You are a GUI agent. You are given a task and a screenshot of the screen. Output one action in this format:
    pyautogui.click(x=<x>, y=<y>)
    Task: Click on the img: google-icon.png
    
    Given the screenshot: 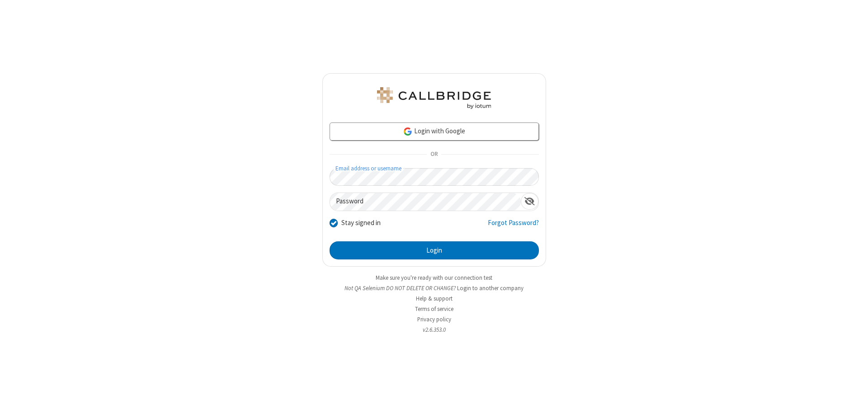 What is the action you would take?
    pyautogui.click(x=407, y=131)
    